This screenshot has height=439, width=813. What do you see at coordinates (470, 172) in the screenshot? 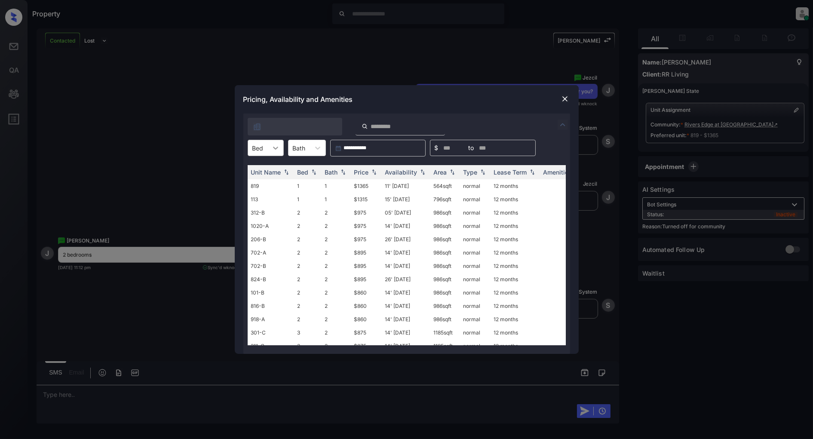
I see `div: Type` at bounding box center [470, 172].